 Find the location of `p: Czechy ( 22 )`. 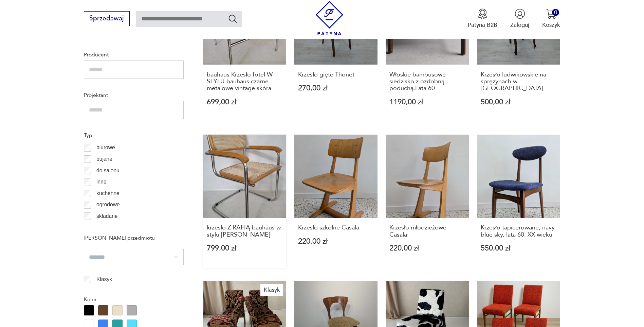

p: Czechy ( 22 ) is located at coordinates (110, 44).